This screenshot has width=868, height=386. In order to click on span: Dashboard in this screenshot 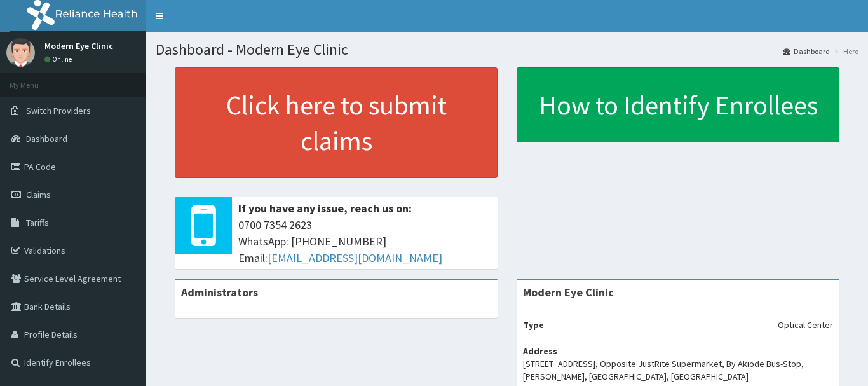, I will do `click(47, 139)`.